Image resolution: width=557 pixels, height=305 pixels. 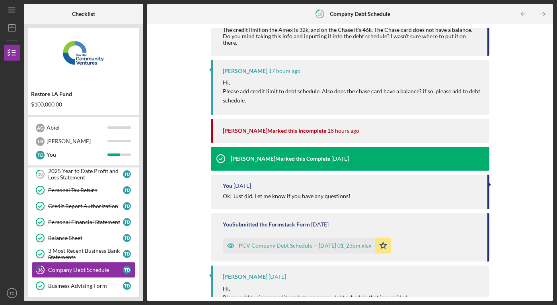 I want to click on tspan: 10, so click(x=40, y=174).